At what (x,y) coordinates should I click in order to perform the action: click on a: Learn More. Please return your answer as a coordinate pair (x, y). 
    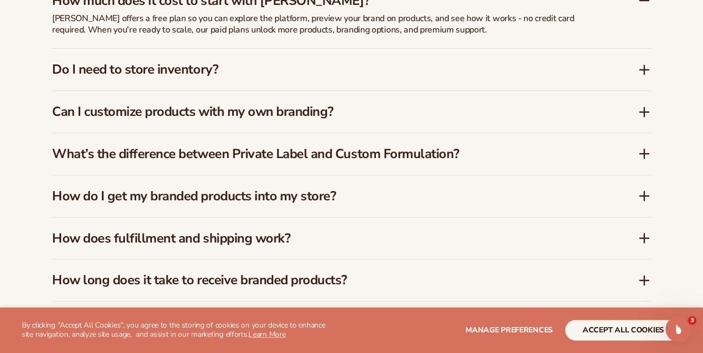
    Looking at the image, I should click on (267, 334).